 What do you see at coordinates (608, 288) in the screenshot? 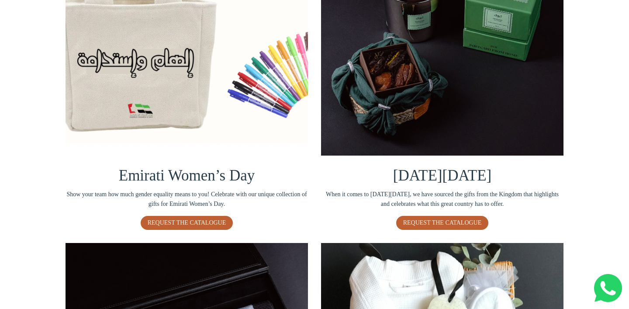
I see `img: Whatsapp` at bounding box center [608, 288].